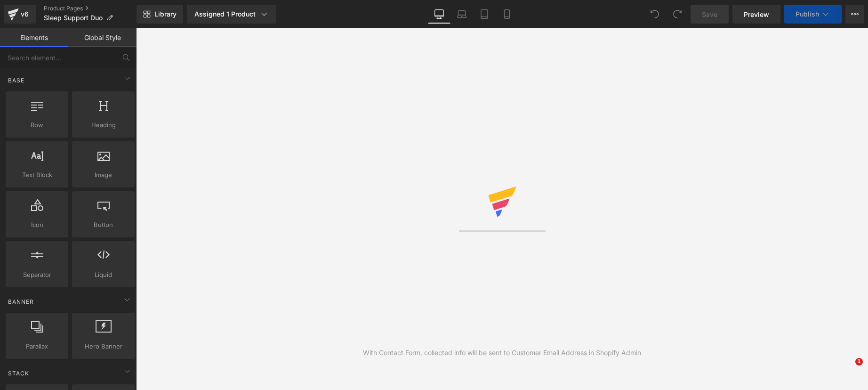 The width and height of the screenshot is (868, 390). Describe the element at coordinates (20, 14) in the screenshot. I see `a: v6` at that location.